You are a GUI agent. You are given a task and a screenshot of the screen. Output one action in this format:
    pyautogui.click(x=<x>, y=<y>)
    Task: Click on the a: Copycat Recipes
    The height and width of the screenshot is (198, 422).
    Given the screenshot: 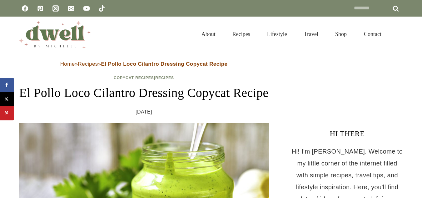 What is the action you would take?
    pyautogui.click(x=134, y=78)
    